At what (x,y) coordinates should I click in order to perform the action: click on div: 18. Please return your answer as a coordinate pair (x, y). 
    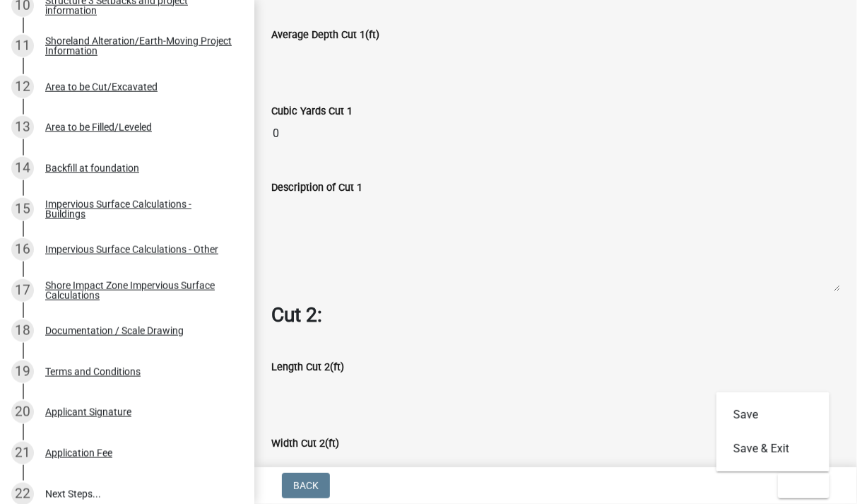
    Looking at the image, I should click on (23, 330).